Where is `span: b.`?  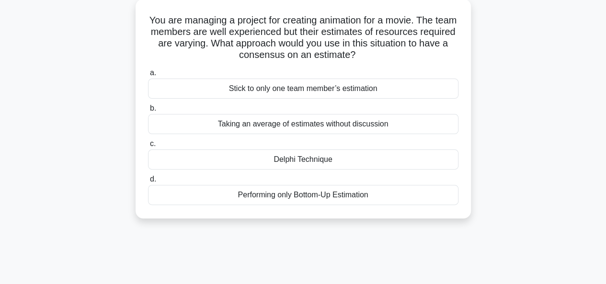 span: b. is located at coordinates (153, 108).